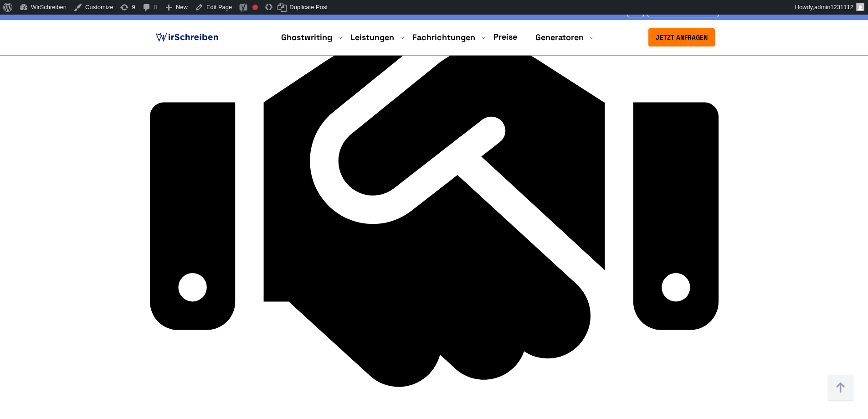 This screenshot has height=419, width=868. What do you see at coordinates (255, 7) in the screenshot?
I see `div: Focus keyphrase not set` at bounding box center [255, 7].